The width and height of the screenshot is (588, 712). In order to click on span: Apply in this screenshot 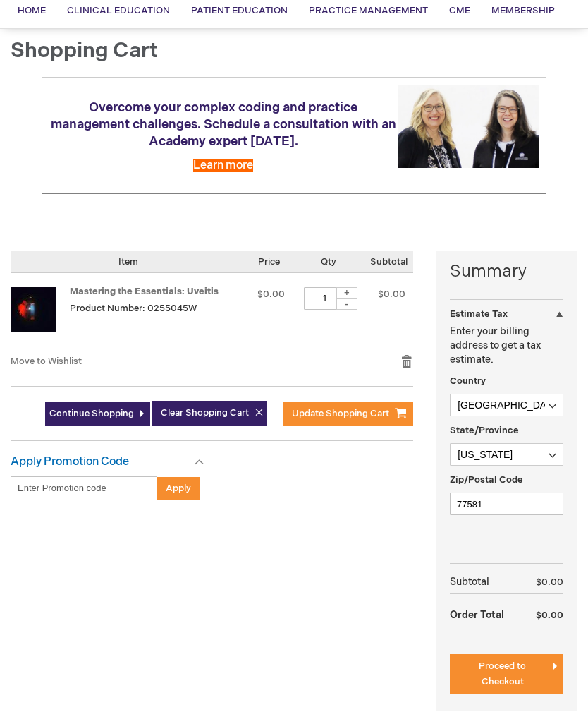, I will do `click(179, 489)`.